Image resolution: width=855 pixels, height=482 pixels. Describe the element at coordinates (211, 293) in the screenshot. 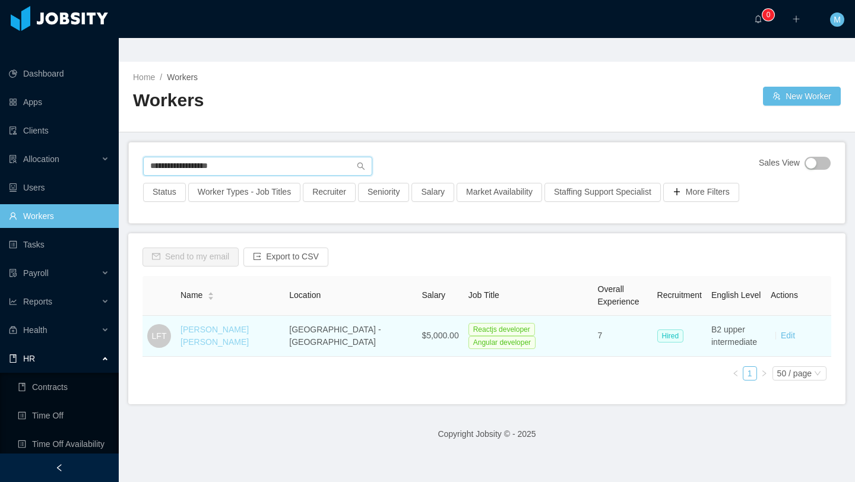

I see `i: icon: caret-up` at that location.